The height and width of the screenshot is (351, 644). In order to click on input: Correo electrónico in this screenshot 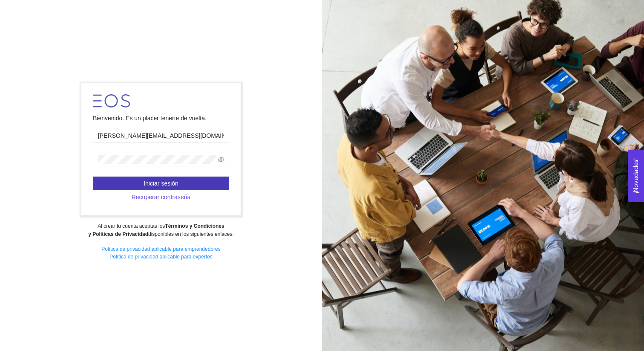, I will do `click(161, 136)`.